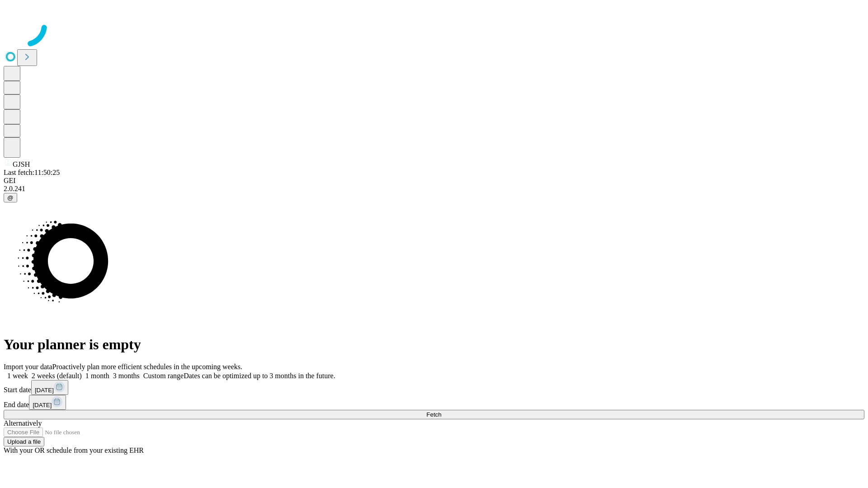  What do you see at coordinates (434, 402) in the screenshot?
I see `div: End date` at bounding box center [434, 402].